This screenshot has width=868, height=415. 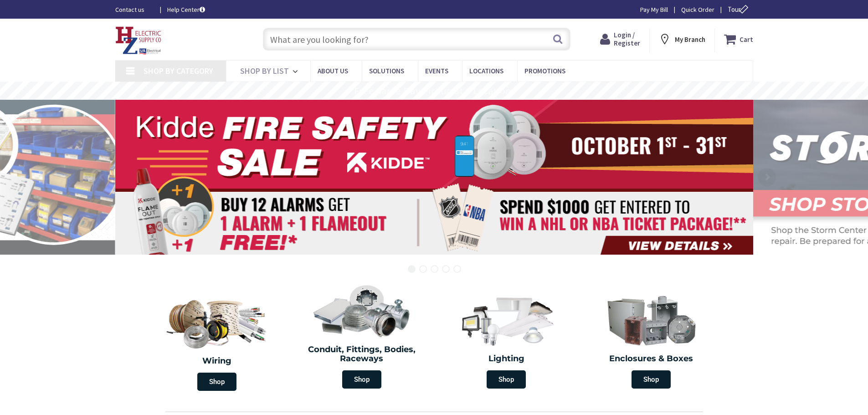 What do you see at coordinates (739, 9) in the screenshot?
I see `span: Tour` at bounding box center [739, 9].